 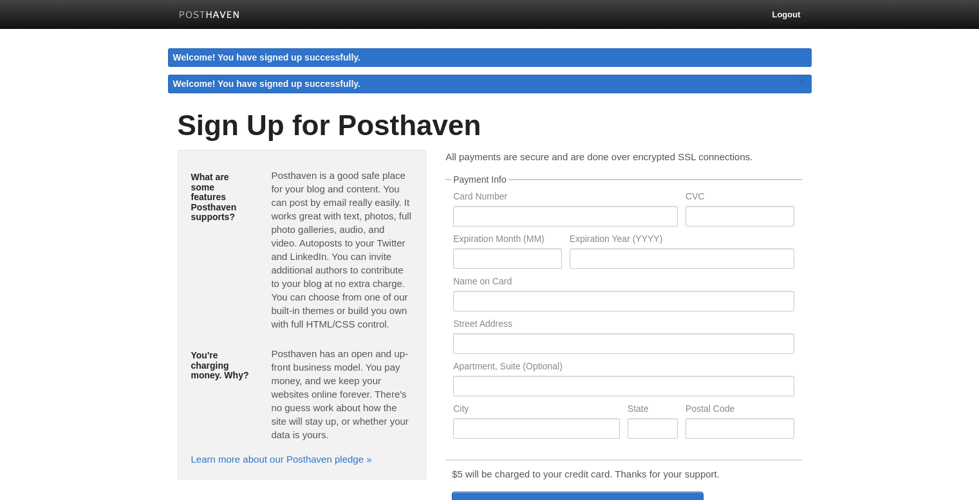 What do you see at coordinates (267, 84) in the screenshot?
I see `span: Welcome! You have signed up successfully.` at bounding box center [267, 84].